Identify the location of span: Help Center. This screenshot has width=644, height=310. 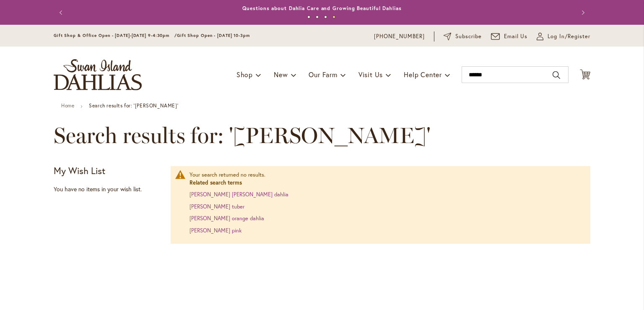
(423, 74).